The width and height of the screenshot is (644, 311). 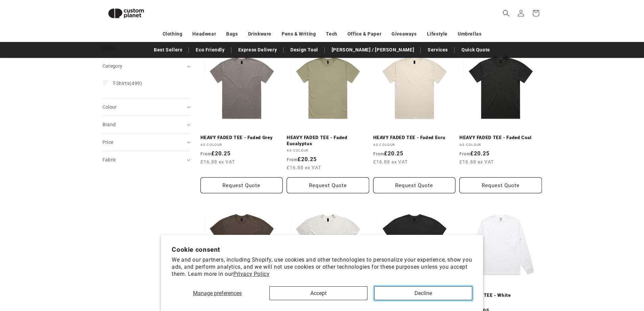 I want to click on button: Manage preferences, so click(x=217, y=293).